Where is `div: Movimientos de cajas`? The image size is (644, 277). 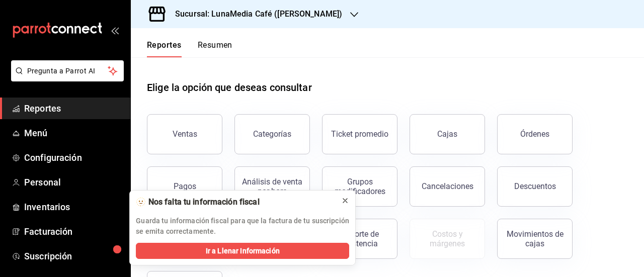 div: Movimientos de cajas is located at coordinates (534, 238).